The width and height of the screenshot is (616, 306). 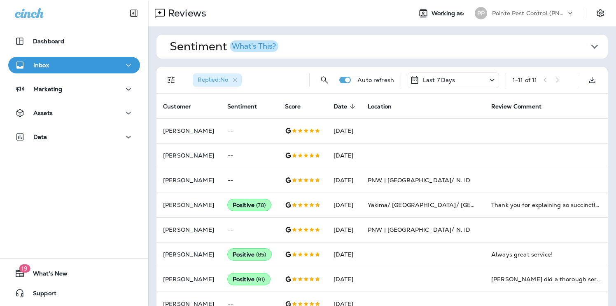 I want to click on div: PP, so click(x=481, y=13).